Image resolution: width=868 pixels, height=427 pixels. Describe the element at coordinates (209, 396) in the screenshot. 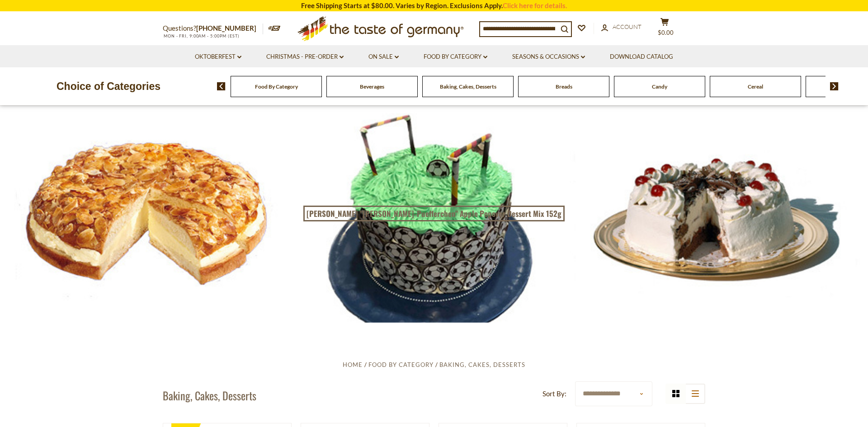

I see `h1: Baking, Cakes, Desserts` at that location.